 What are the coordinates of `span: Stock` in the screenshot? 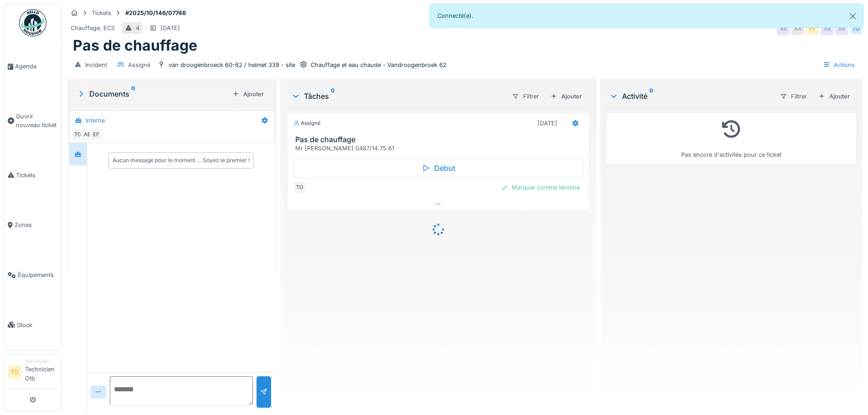 It's located at (37, 325).